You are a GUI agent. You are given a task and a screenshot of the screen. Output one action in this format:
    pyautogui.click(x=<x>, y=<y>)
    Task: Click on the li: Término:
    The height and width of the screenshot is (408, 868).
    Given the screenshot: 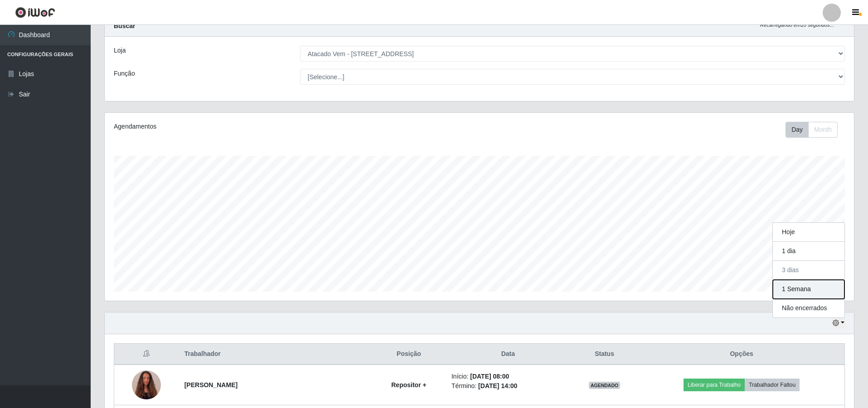 What is the action you would take?
    pyautogui.click(x=508, y=386)
    